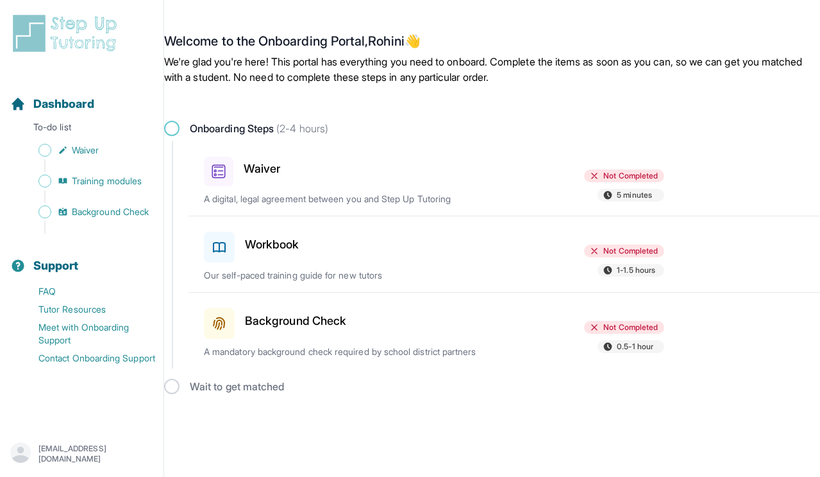 This screenshot has height=477, width=820. What do you see at coordinates (259, 128) in the screenshot?
I see `span: Onboarding Steps` at bounding box center [259, 128].